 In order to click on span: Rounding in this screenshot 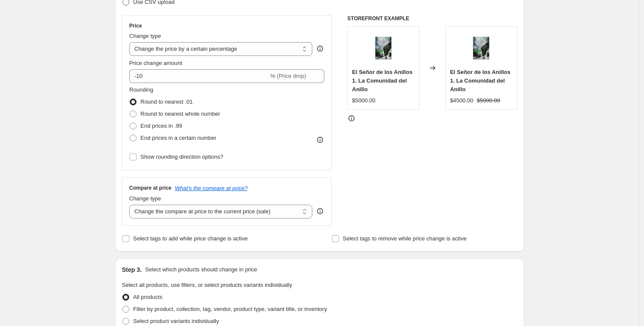, I will do `click(141, 90)`.